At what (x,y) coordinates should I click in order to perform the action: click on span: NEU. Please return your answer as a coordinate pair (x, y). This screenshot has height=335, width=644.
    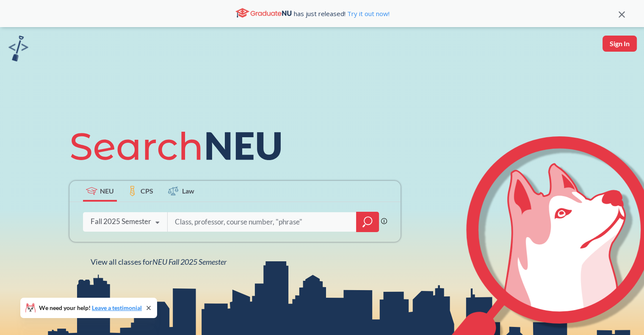
    Looking at the image, I should click on (107, 190).